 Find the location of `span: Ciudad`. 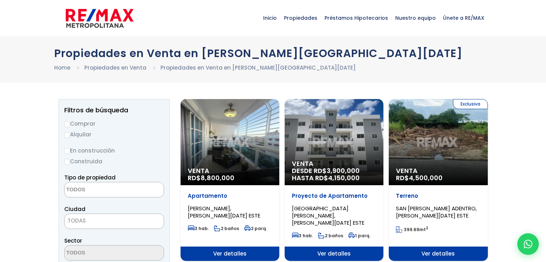

span: Ciudad is located at coordinates (75, 209).